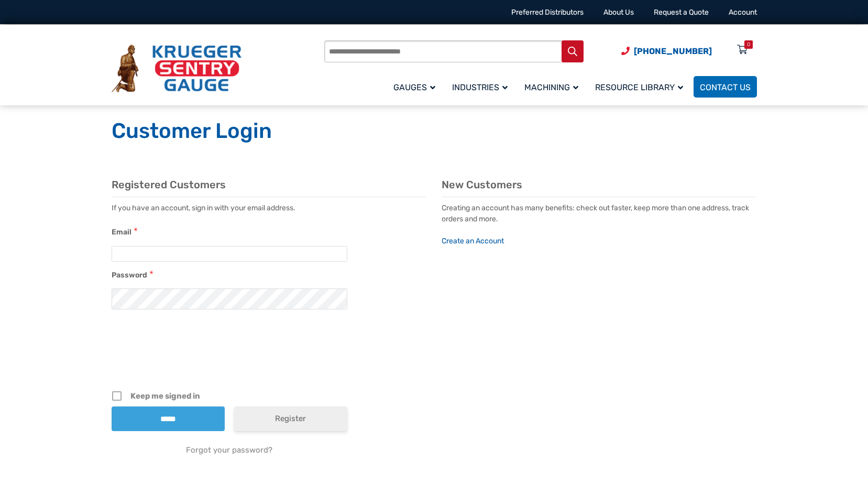  What do you see at coordinates (639, 87) in the screenshot?
I see `span: Resource Library` at bounding box center [639, 87].